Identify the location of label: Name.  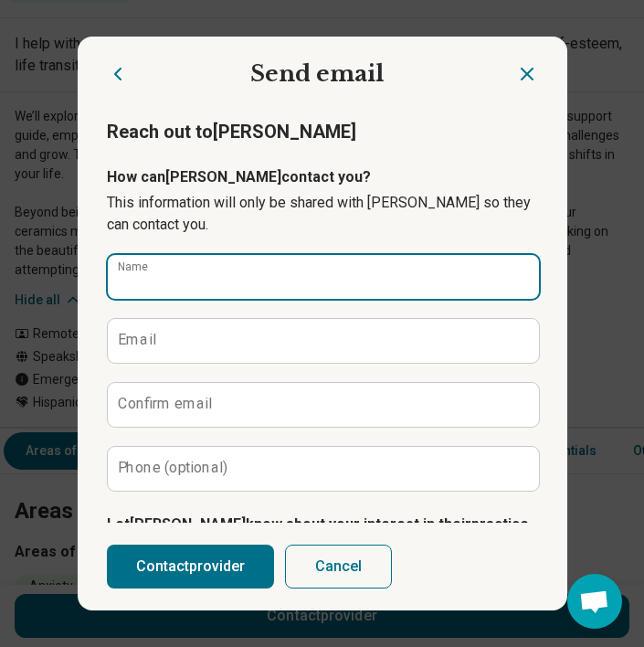
(132, 267).